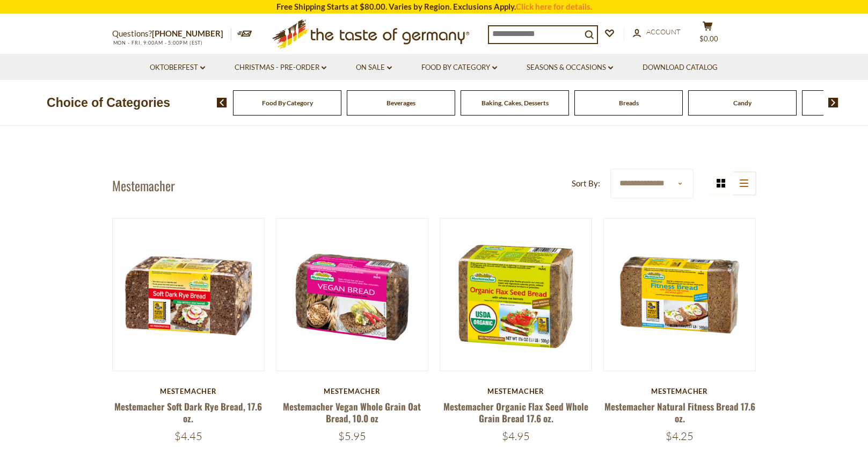 This screenshot has width=868, height=461. Describe the element at coordinates (570, 67) in the screenshot. I see `a: Seasons & Occasions` at that location.